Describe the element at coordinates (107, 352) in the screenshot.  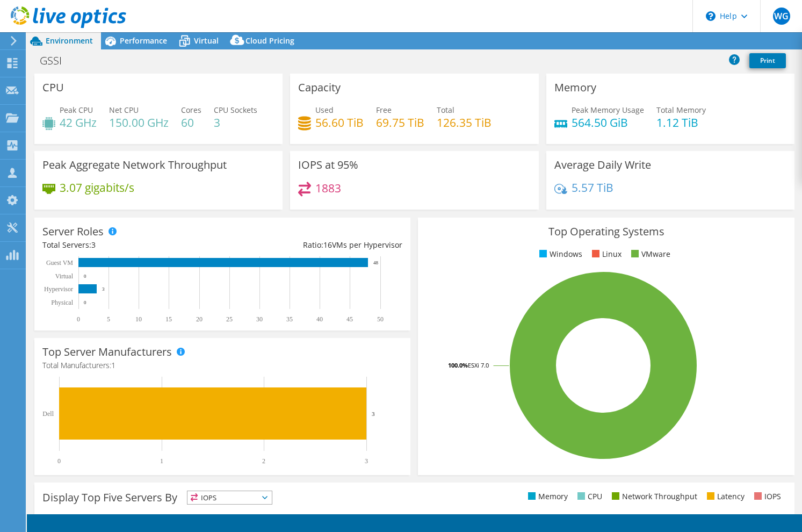
I see `h3: Top Server Manufacturers` at that location.